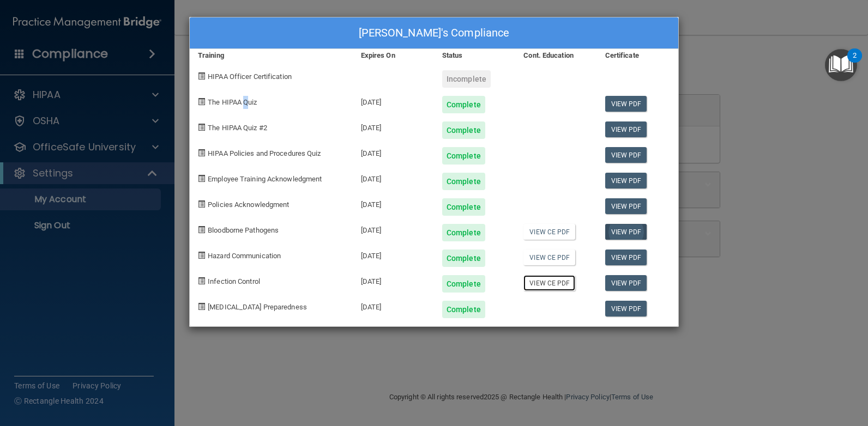  What do you see at coordinates (841, 65) in the screenshot?
I see `button: Open Resource Center, 2 new notifications` at bounding box center [841, 65].